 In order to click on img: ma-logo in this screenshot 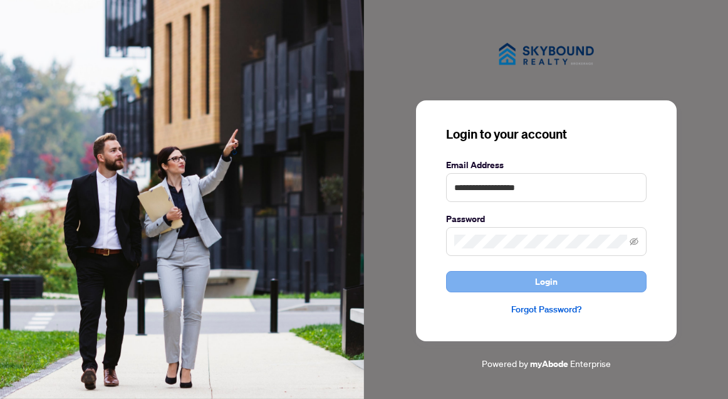, I will do `click(547, 54)`.